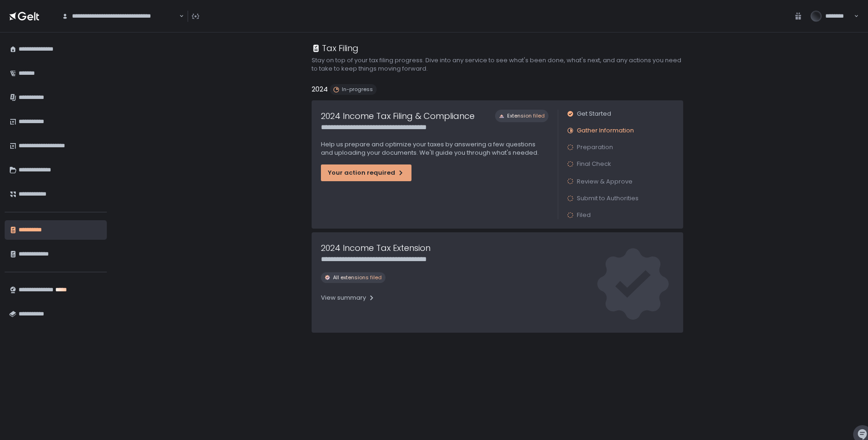  I want to click on span: In-progress, so click(357, 89).